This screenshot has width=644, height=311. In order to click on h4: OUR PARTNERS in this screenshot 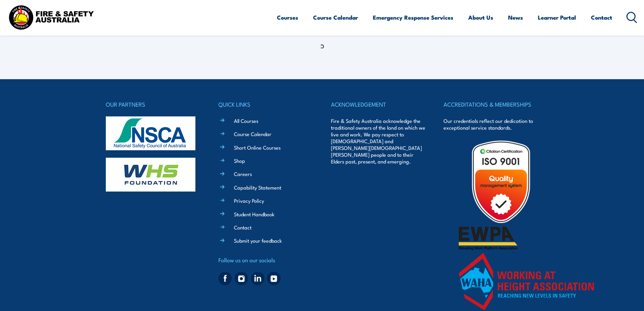, I will do `click(153, 104)`.